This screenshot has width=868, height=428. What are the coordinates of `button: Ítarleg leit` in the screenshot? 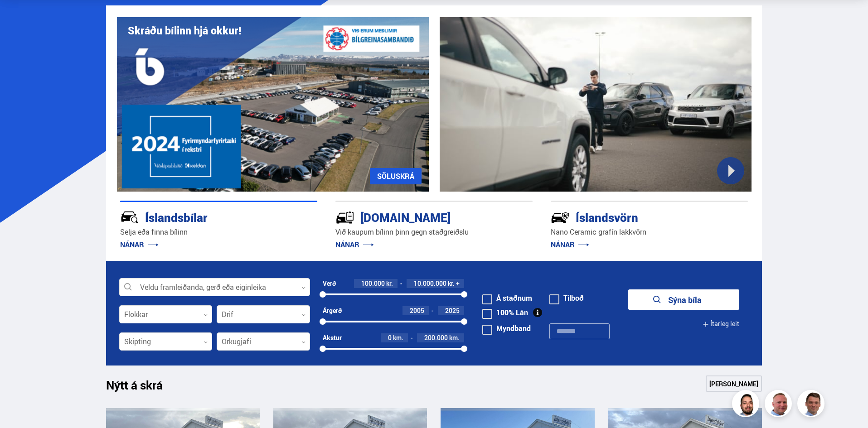 It's located at (721, 324).